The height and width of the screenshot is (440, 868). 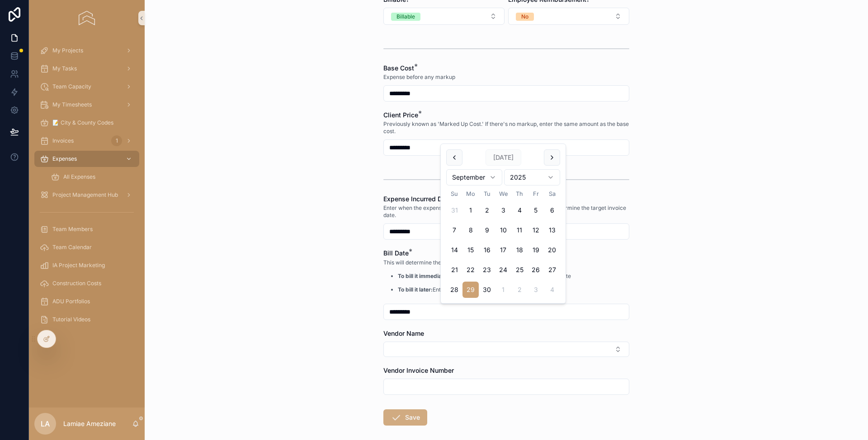 I want to click on a: Team Capacity, so click(x=87, y=87).